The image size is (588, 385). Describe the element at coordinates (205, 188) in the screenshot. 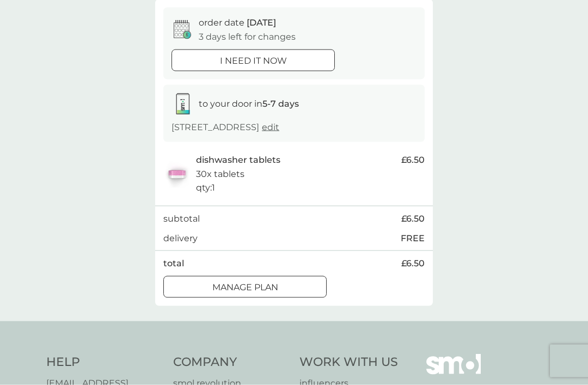

I see `p: qty : 1` at that location.